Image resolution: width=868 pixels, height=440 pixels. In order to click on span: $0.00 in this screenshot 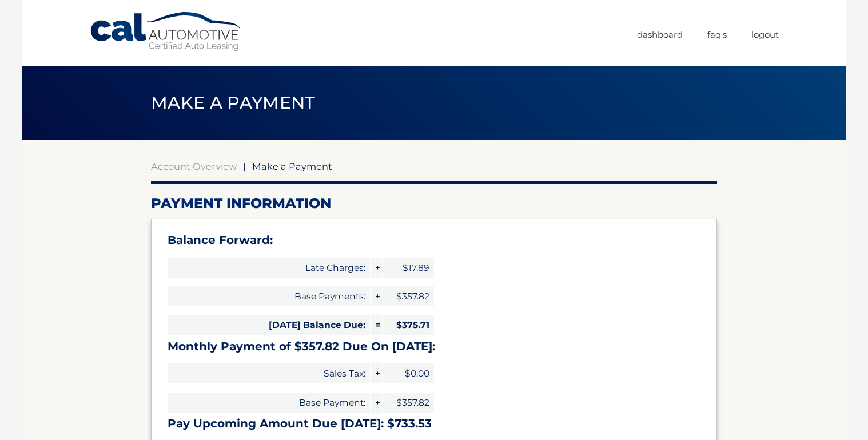, I will do `click(408, 373)`.